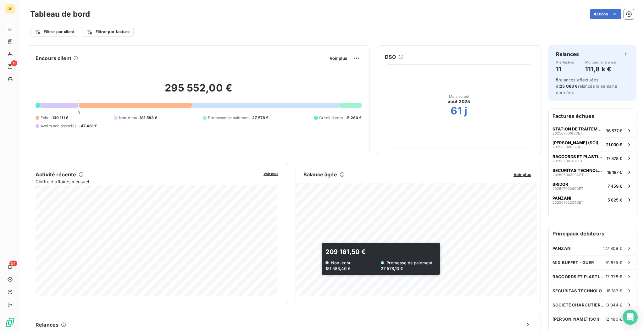  I want to click on button: Filtrer par client, so click(54, 31).